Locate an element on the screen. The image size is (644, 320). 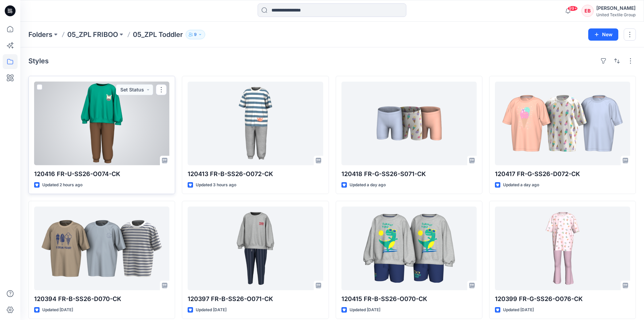
a: 120399 FR-G-SS26-O076-CK is located at coordinates (563, 248).